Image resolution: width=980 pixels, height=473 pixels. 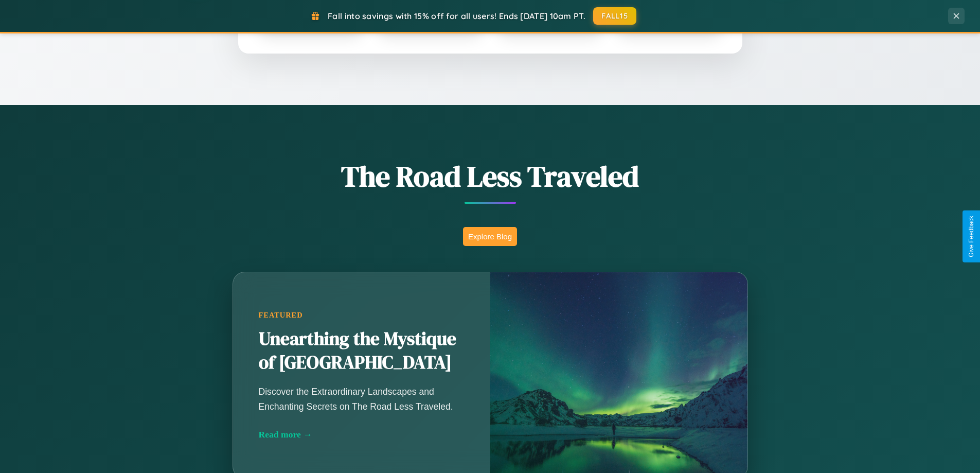 I want to click on button: Explore Blog, so click(x=490, y=236).